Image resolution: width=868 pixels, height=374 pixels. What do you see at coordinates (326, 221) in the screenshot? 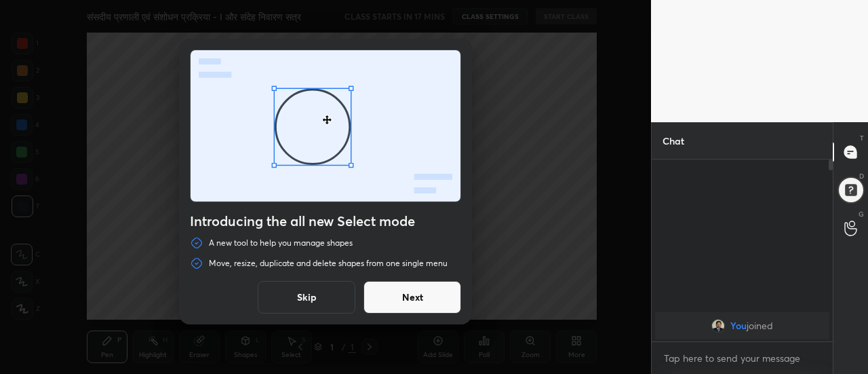
I see `h4: Introducing the all new Select mode` at bounding box center [326, 221].